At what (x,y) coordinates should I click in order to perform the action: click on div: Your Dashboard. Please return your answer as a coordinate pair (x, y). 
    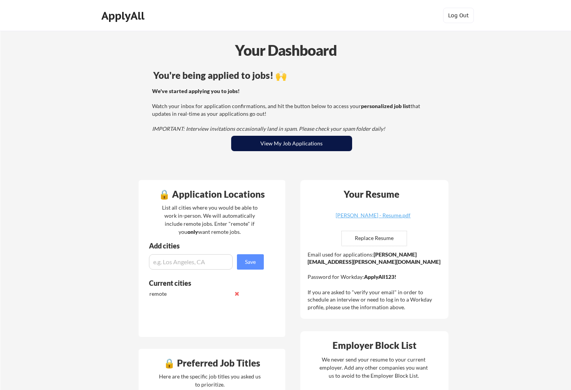
    Looking at the image, I should click on (286, 50).